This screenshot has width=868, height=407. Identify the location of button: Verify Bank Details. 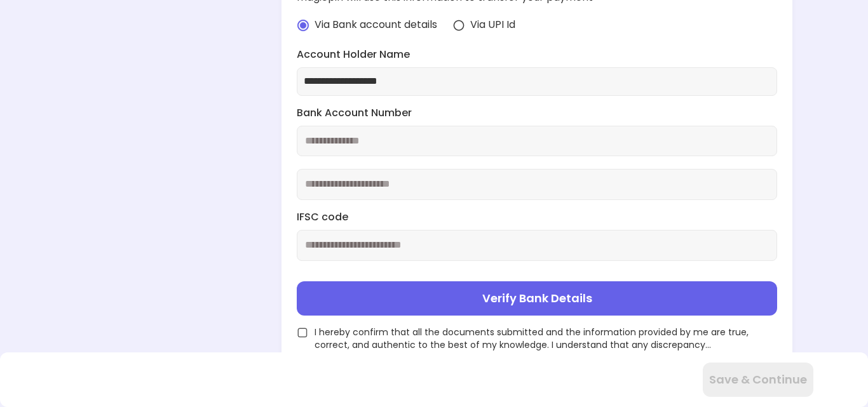
(536, 298).